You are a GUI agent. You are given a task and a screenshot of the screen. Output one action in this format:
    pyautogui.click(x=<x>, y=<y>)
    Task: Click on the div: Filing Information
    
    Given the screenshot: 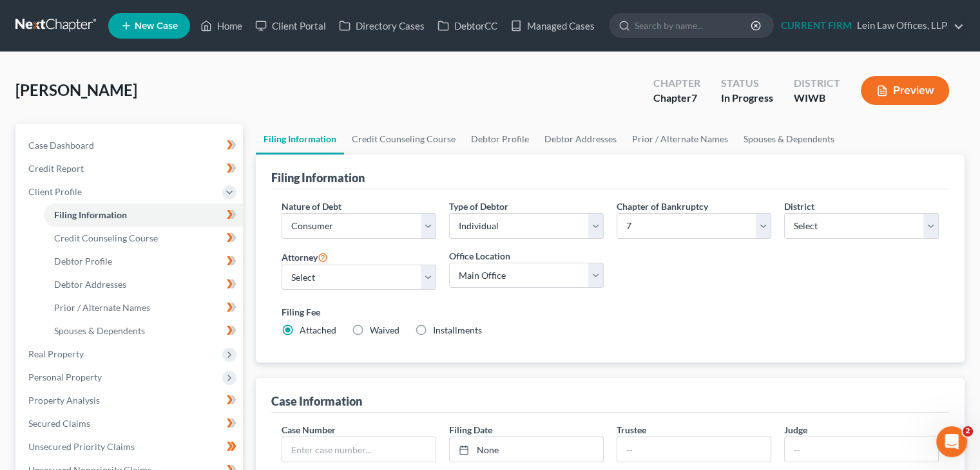 What is the action you would take?
    pyautogui.click(x=318, y=178)
    